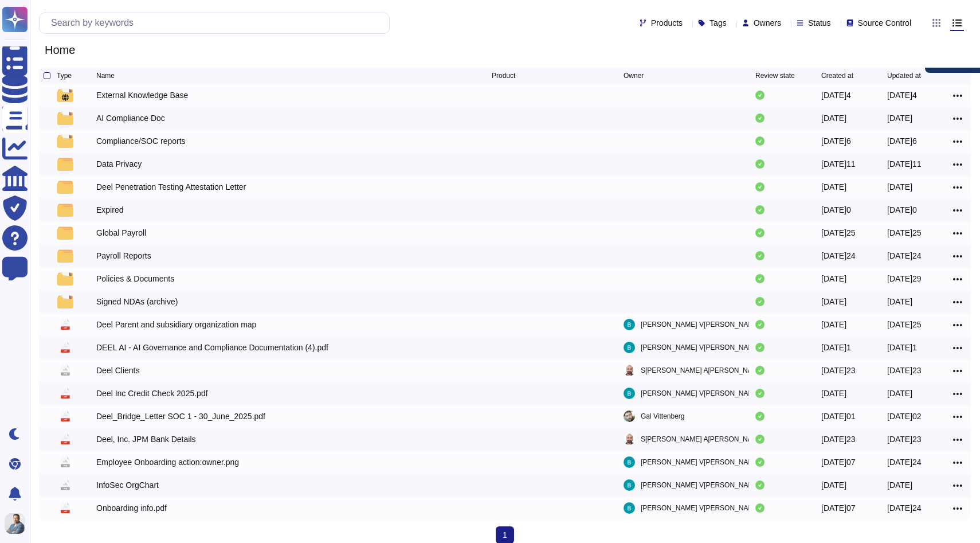 This screenshot has width=980, height=543. Describe the element at coordinates (121, 233) in the screenshot. I see `div: Global Payroll` at that location.